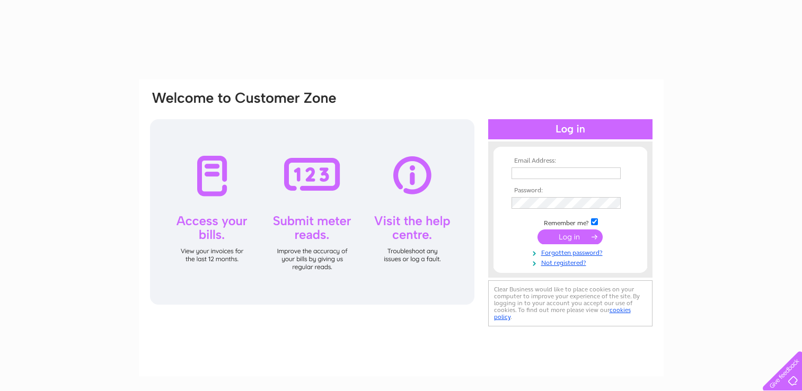 The image size is (802, 391). Describe the element at coordinates (563, 313) in the screenshot. I see `a: cookies policy` at that location.